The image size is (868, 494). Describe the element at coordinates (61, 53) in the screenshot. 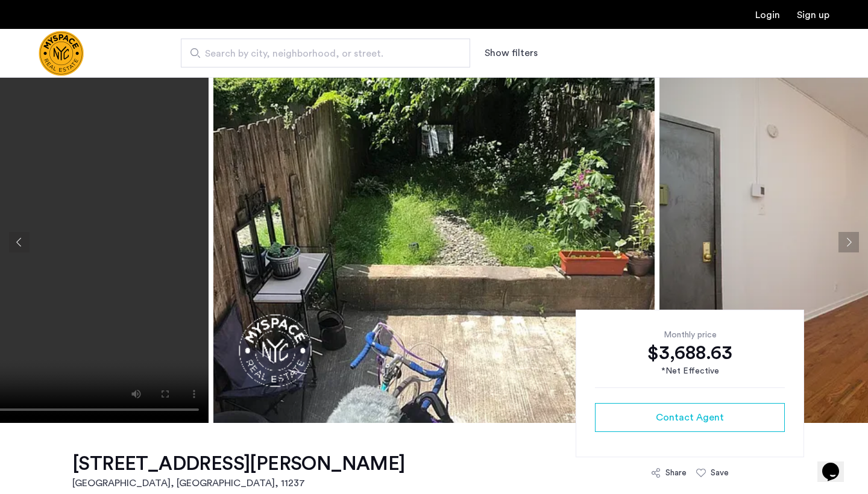

I see `img: logo` at that location.